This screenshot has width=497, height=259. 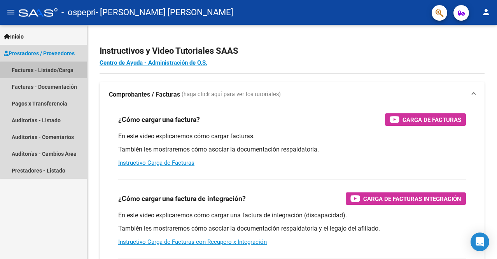 What do you see at coordinates (292, 136) in the screenshot?
I see `p: En este video explicaremos cómo cargar facturas.` at bounding box center [292, 136].